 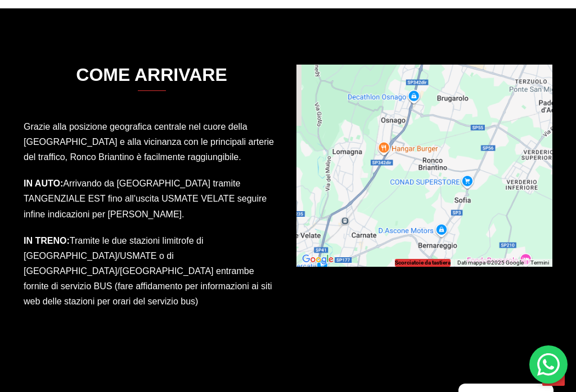 I want to click on h3: COME ARRIVARE, so click(x=151, y=78).